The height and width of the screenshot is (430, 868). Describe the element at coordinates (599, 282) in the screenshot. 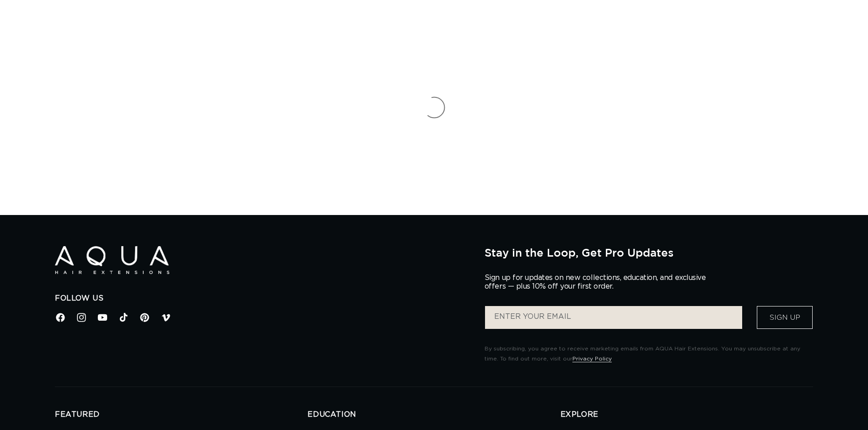

I see `p: Sign up for updates on new collections, education, and exclusive offers — plus 10% off your first...` at that location.